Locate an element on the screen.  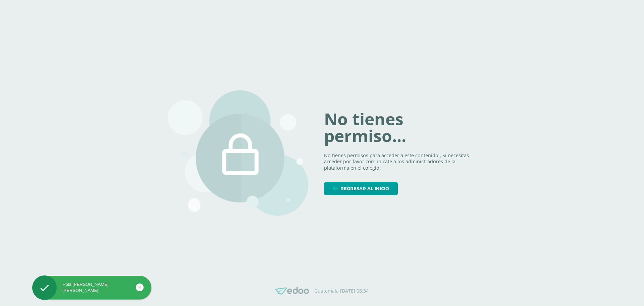
p: No tienes permisos para acceder a este contenido , Si necesitas acceder por favor comunicate a lo... is located at coordinates (400, 162).